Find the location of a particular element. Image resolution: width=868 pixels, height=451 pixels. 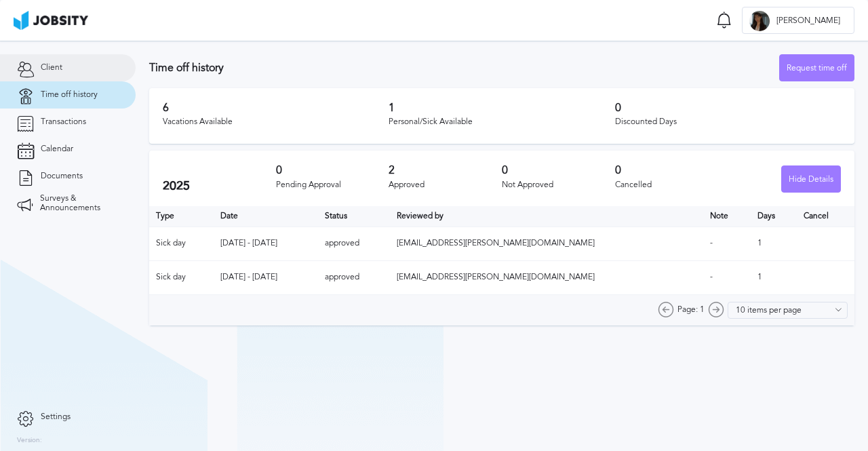

th: Type is located at coordinates (181, 216).